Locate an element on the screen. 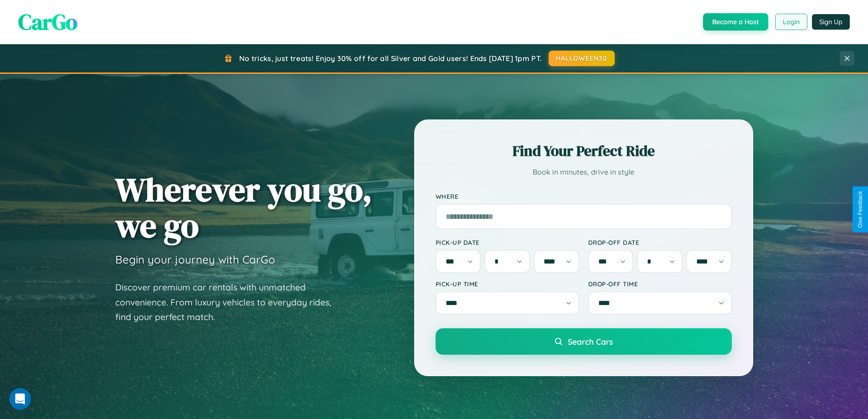 This screenshot has height=419, width=868. button: HALLOWEEN30 is located at coordinates (581, 58).